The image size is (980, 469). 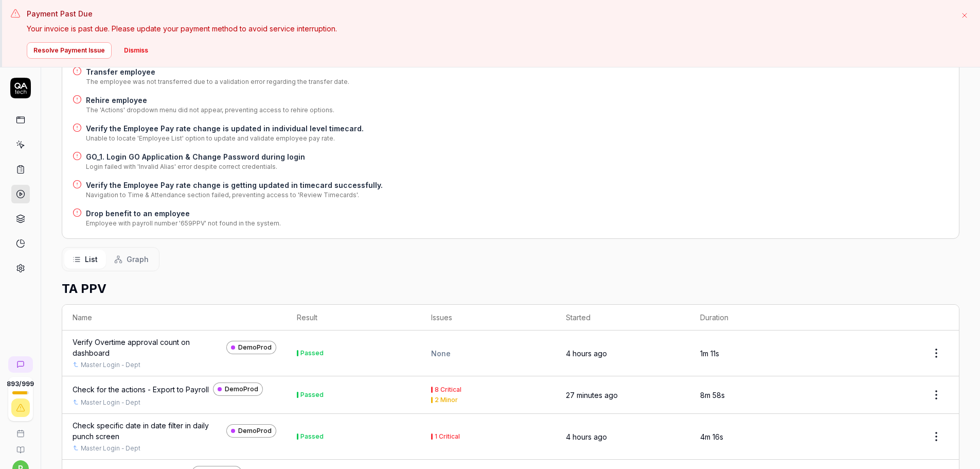 What do you see at coordinates (147, 431) in the screenshot?
I see `div: Check specific date in date filter in daily punch screen` at bounding box center [147, 431].